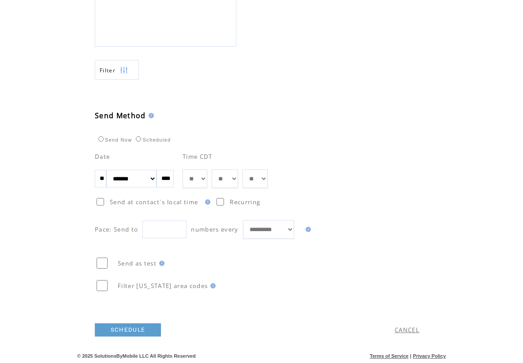 The image size is (523, 363). I want to click on label: Send Now, so click(114, 140).